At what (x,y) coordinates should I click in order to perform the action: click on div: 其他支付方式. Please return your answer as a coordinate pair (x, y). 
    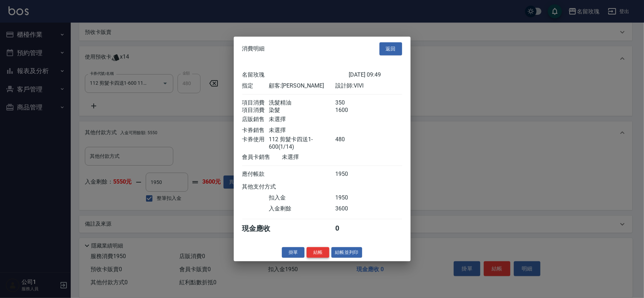
    Looking at the image, I should click on (269, 187).